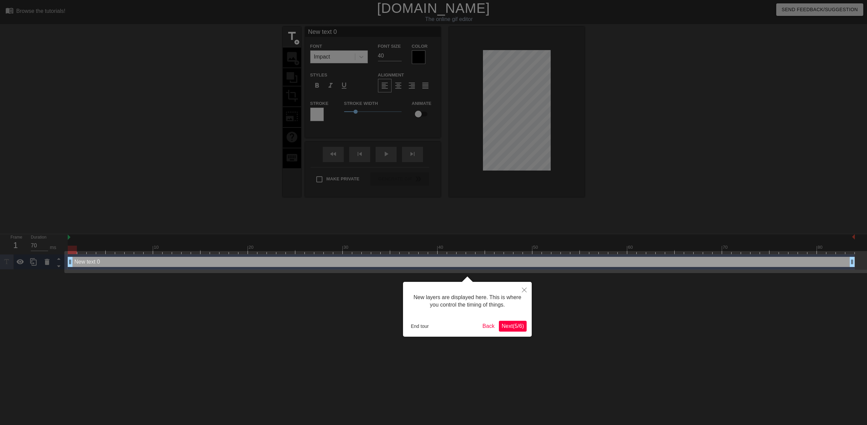  I want to click on button: Next, so click(513, 327).